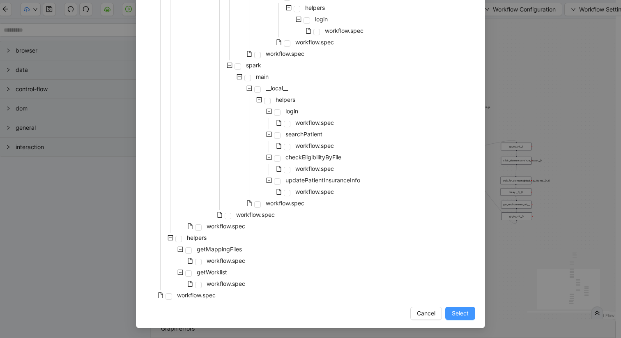 The image size is (621, 338). Describe the element at coordinates (460, 313) in the screenshot. I see `button: Select` at that location.